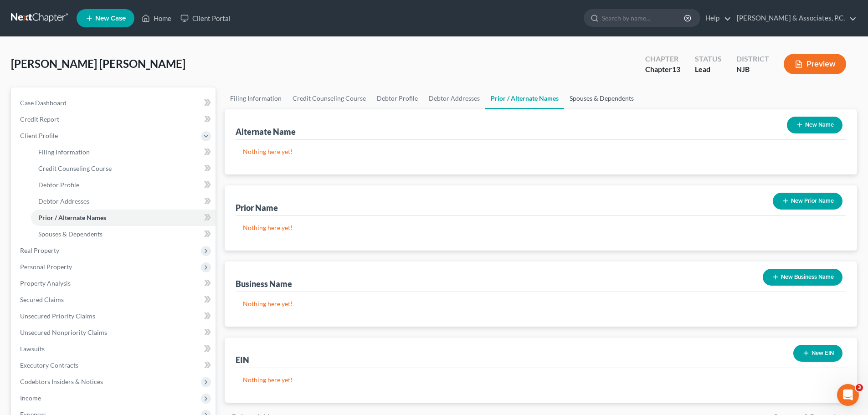 The image size is (868, 415). I want to click on span: Unsecured Nonpriority Claims, so click(63, 332).